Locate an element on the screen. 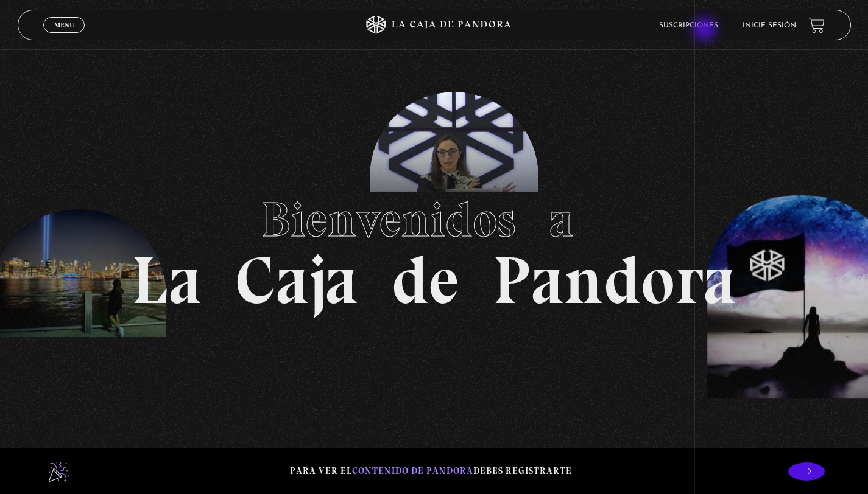  span: contenido de Pandora is located at coordinates (413, 471).